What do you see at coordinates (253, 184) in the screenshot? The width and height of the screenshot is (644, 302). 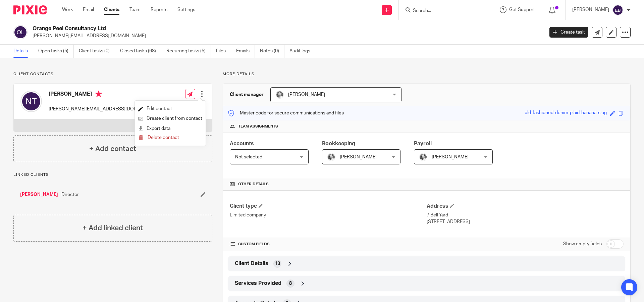 I see `span: Other details` at bounding box center [253, 184].